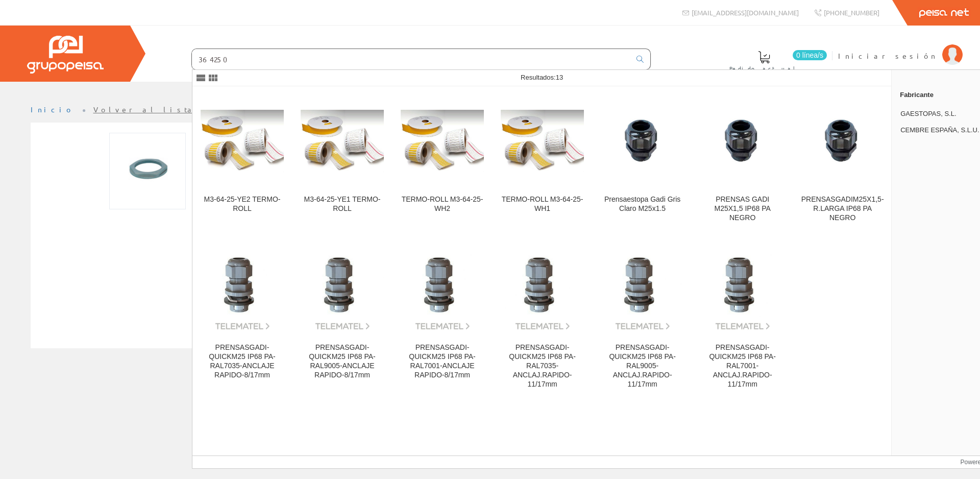  I want to click on div: PRENSASGADI-QUICKM25 IP68 PA-RAL7035-ANCLAJ.RAPIDO-11/17mm, so click(542, 366).